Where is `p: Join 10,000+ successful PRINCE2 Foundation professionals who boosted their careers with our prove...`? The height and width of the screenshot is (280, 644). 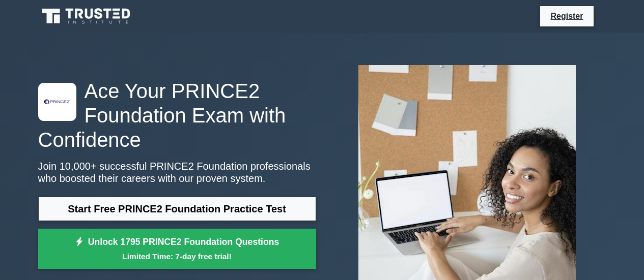 p: Join 10,000+ successful PRINCE2 Foundation professionals who boosted their careers with our prove... is located at coordinates (177, 173).